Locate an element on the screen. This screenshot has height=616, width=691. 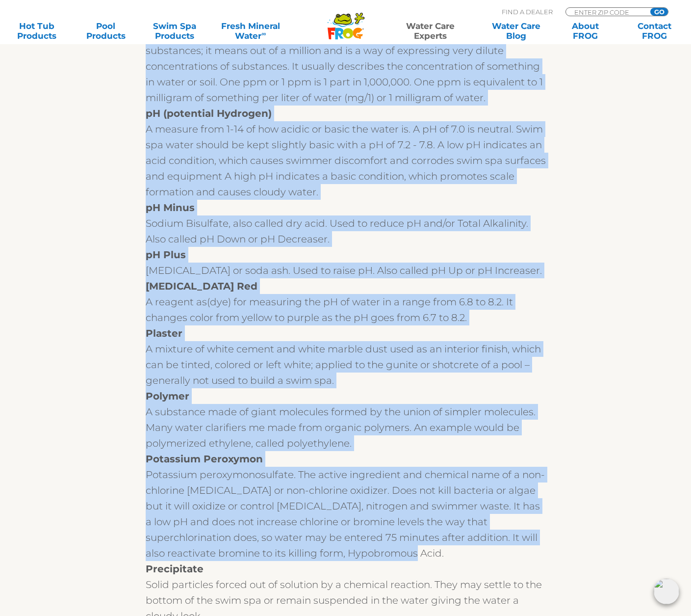
strong: Potassium Peroxymon is located at coordinates (204, 459).